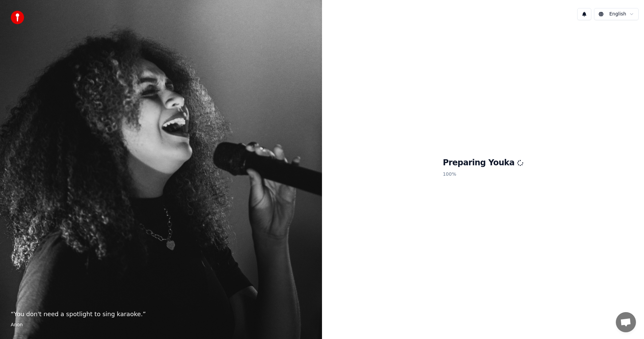 Image resolution: width=644 pixels, height=339 pixels. I want to click on footer: Anon, so click(161, 325).